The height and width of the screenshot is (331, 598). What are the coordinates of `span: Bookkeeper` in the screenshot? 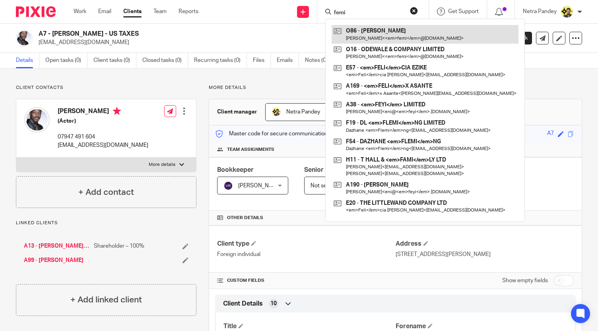 It's located at (235, 170).